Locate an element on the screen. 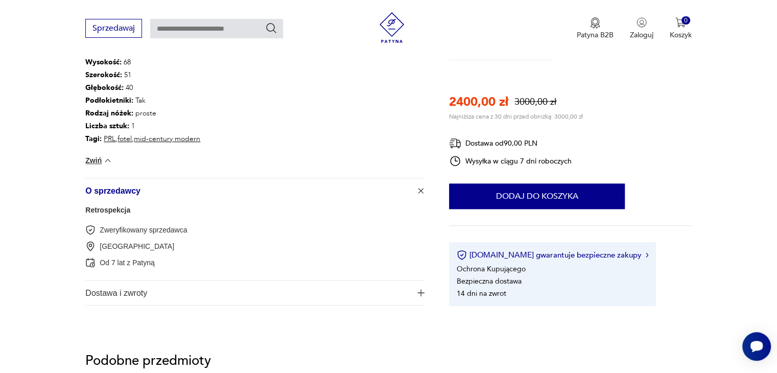  button: Ikona plusaDostawa i zwroty is located at coordinates (255, 293).